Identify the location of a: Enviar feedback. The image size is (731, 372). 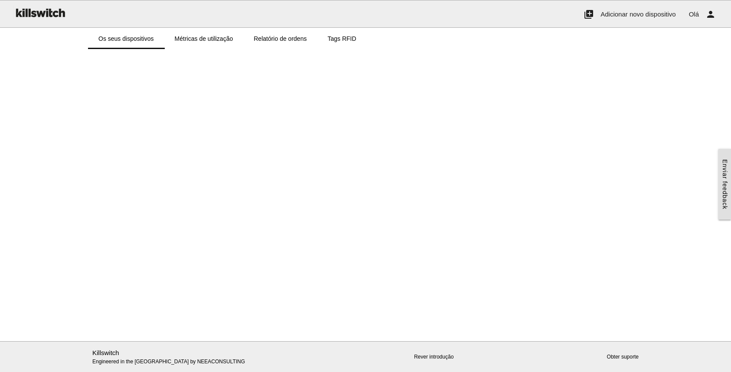
(725, 184).